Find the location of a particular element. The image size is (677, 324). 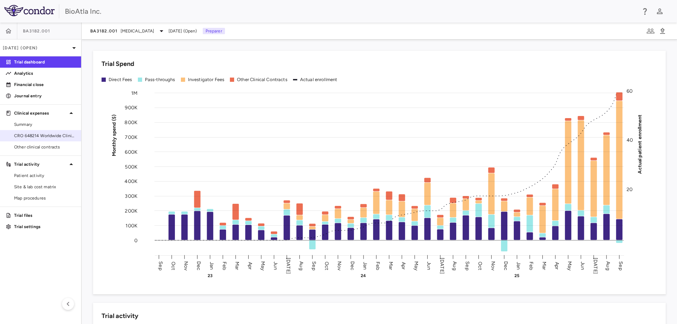

span: CRO 648214 Worldwide Clinical Trials Holdings, Inc. is located at coordinates (45, 136).